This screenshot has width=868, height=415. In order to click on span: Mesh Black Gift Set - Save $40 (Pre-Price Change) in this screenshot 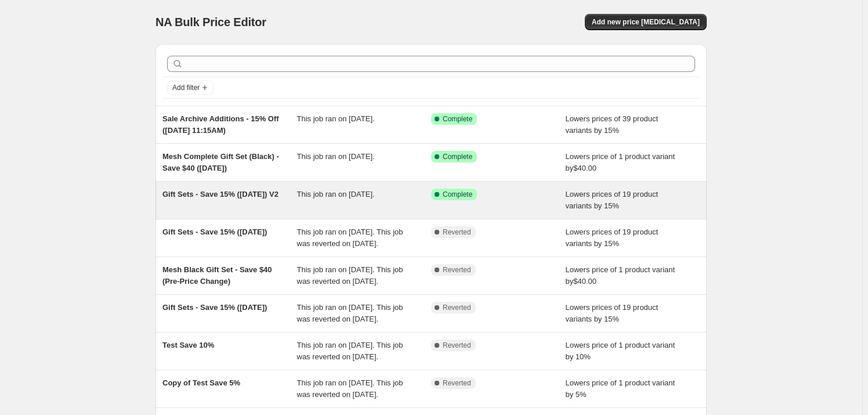, I will do `click(217, 275)`.